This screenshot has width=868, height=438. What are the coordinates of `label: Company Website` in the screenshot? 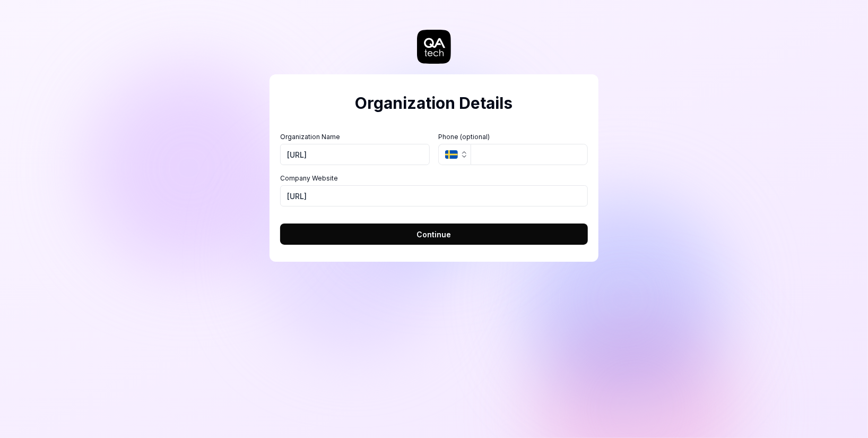 It's located at (434, 179).